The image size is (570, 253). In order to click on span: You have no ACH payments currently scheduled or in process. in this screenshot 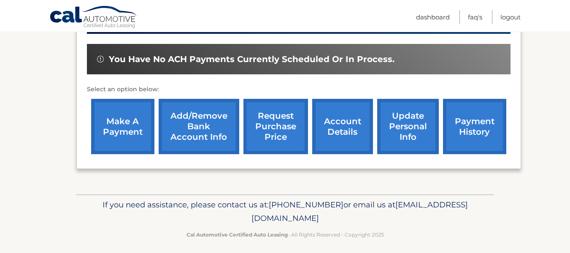, I will do `click(251, 59)`.